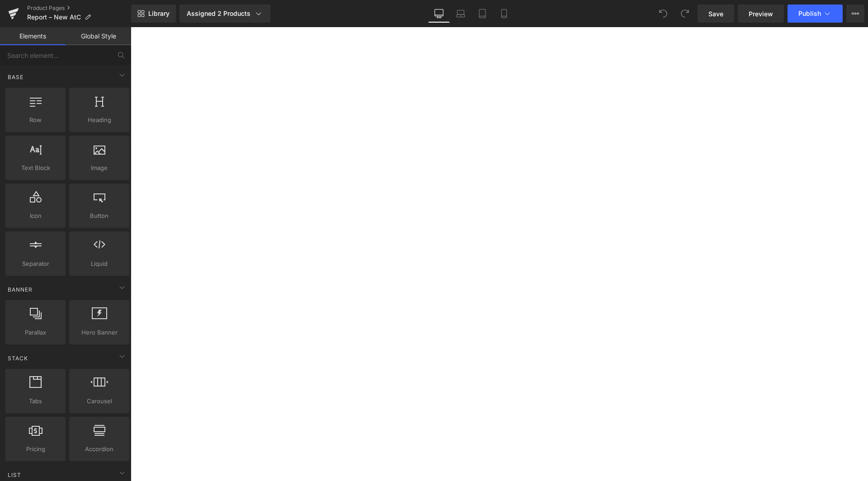  Describe the element at coordinates (98, 36) in the screenshot. I see `a: Global Style` at that location.